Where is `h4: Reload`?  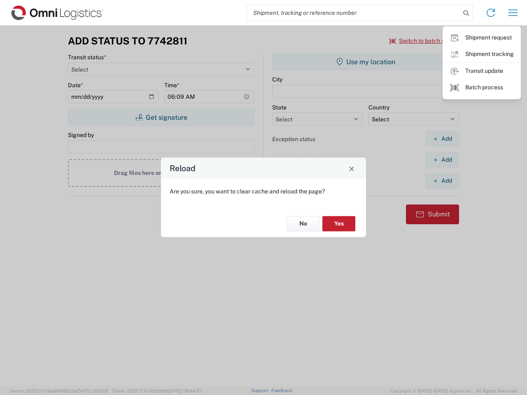
h4: Reload is located at coordinates (182, 168).